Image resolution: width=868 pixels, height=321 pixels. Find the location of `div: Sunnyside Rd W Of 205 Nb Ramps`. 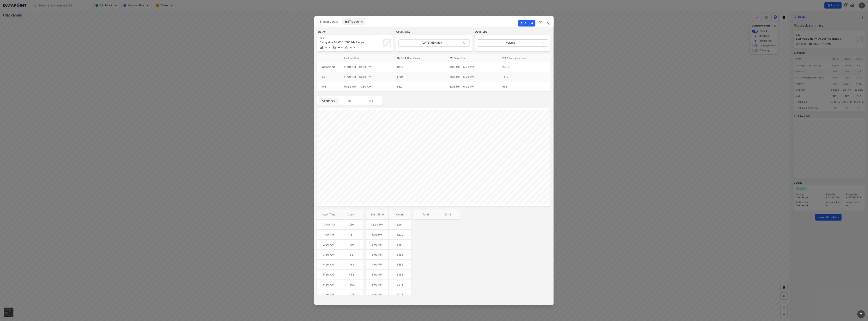

div: Sunnyside Rd W Of 205 Nb Ramps is located at coordinates (351, 42).